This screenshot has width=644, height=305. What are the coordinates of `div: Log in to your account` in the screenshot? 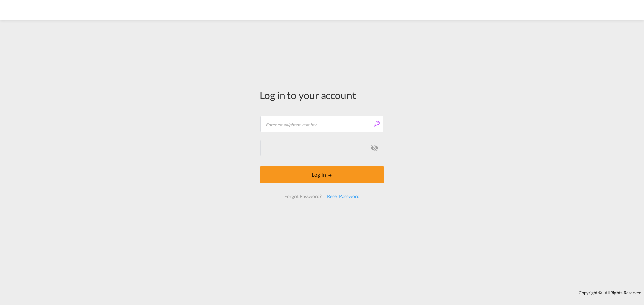 It's located at (322, 95).